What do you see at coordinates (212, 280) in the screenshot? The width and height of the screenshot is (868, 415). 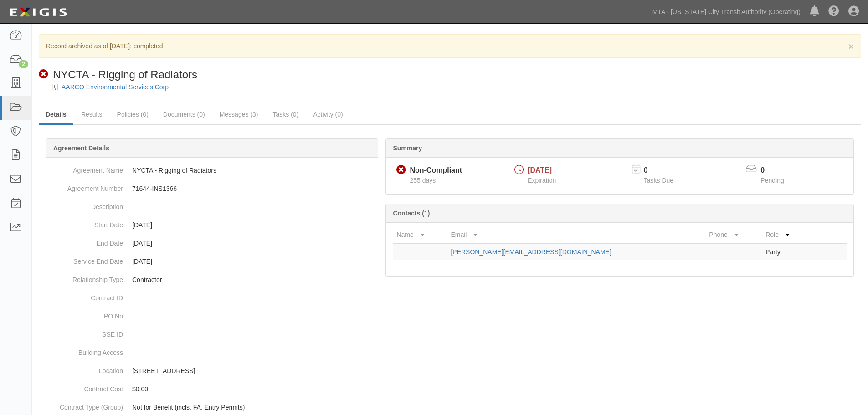 I see `dd: Contractor` at bounding box center [212, 280].